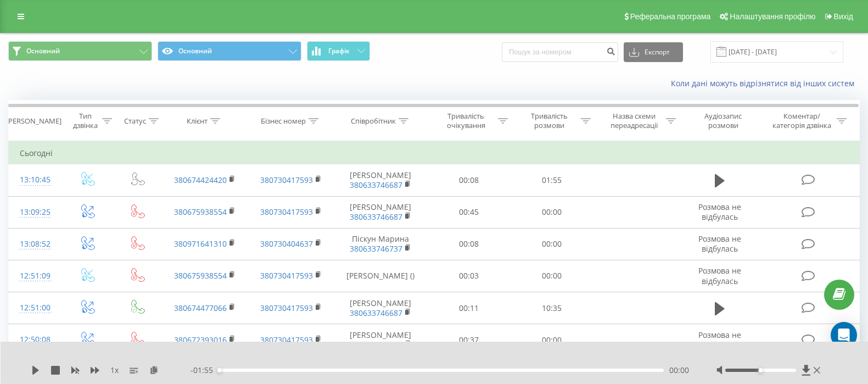  What do you see at coordinates (434, 153) in the screenshot?
I see `td: Сьогодні` at bounding box center [434, 153].